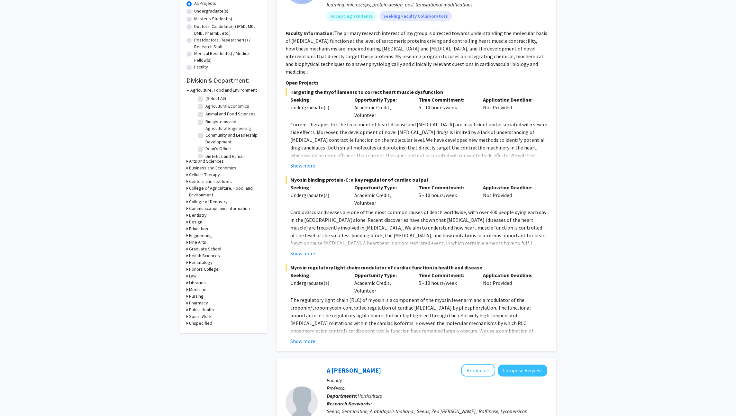 The width and height of the screenshot is (736, 416). Describe the element at coordinates (216, 98) in the screenshot. I see `label: (Select All)` at that location.